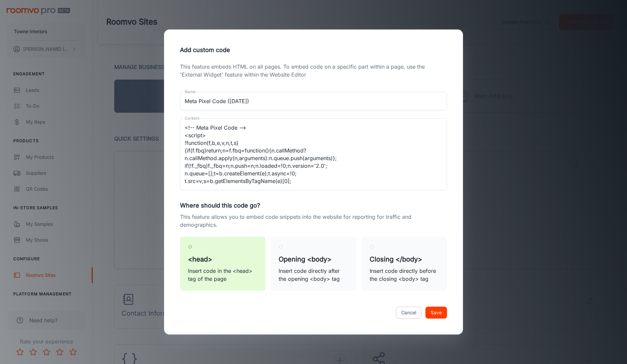 The image size is (627, 364). Describe the element at coordinates (222, 259) in the screenshot. I see `h5: <head>` at that location.